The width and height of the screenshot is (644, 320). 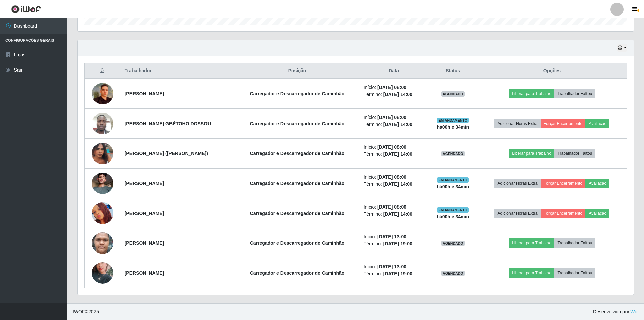 What do you see at coordinates (103, 243) in the screenshot?
I see `img: 1753220579080.jpeg` at bounding box center [103, 243].